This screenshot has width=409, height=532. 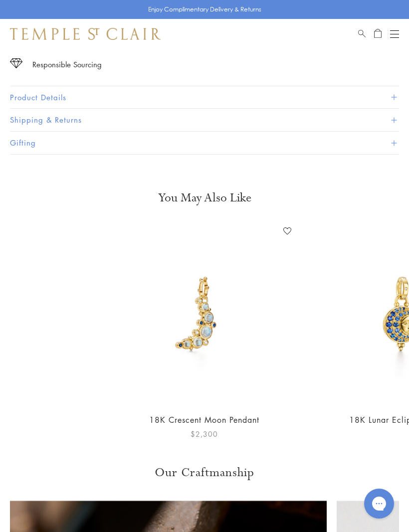 What do you see at coordinates (205, 98) in the screenshot?
I see `button: Product Details` at bounding box center [205, 98].